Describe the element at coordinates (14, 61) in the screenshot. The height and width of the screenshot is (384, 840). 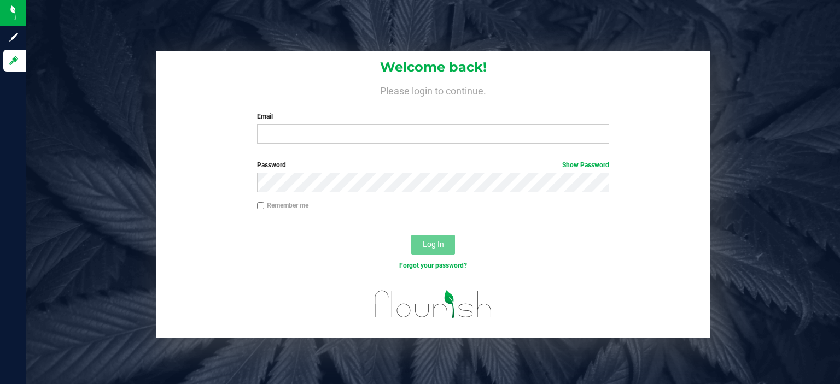
I see `inline-svg: Log in` at that location.